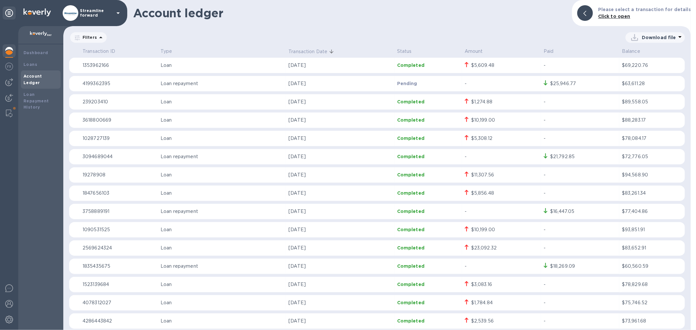 Image resolution: width=696 pixels, height=330 pixels. I want to click on img: Foreign exchange, so click(9, 67).